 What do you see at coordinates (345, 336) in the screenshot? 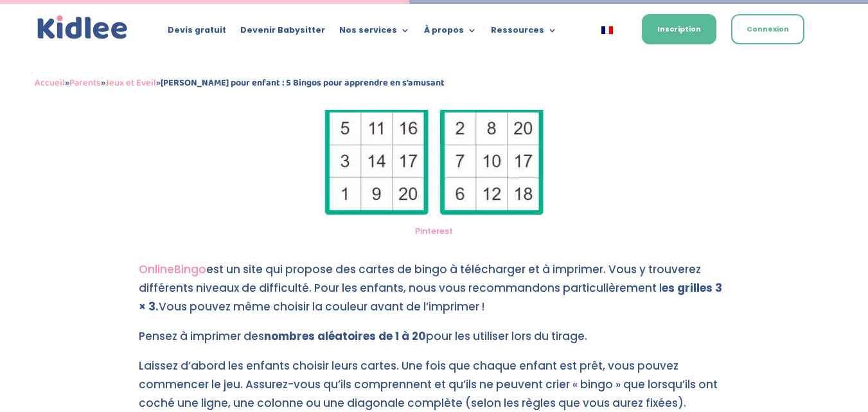
I see `strong: nombres aléatoires de 1 à 20` at bounding box center [345, 336].